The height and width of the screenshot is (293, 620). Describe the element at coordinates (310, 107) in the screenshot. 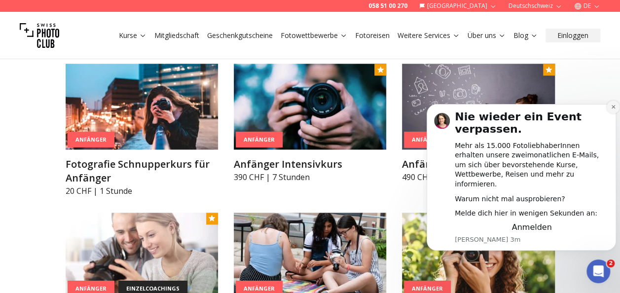

I see `img: Anfänger Intensivkurs` at that location.